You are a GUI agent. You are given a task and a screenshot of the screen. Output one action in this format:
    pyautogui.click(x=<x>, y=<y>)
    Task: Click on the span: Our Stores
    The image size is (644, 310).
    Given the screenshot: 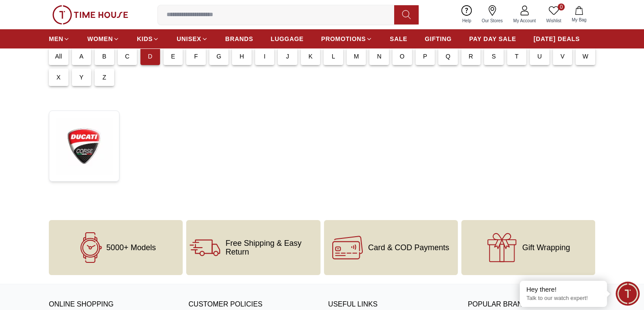 What is the action you would take?
    pyautogui.click(x=492, y=21)
    